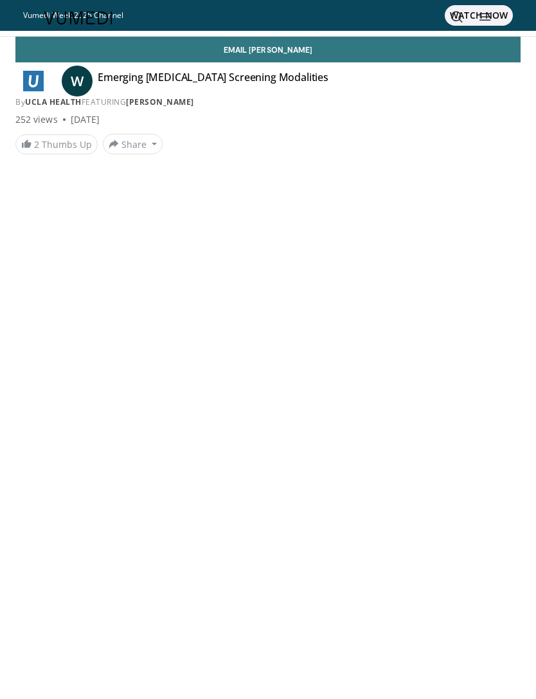 The height and width of the screenshot is (699, 536). What do you see at coordinates (77, 81) in the screenshot?
I see `span: W` at bounding box center [77, 81].